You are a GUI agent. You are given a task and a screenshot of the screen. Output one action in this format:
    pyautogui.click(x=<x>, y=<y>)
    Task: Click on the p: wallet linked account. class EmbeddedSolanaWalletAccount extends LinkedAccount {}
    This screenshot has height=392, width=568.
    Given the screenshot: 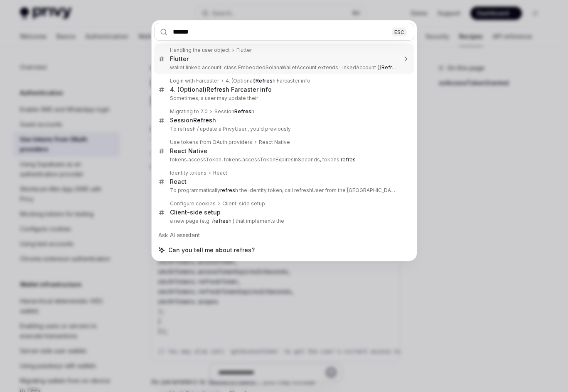 What is the action you would take?
    pyautogui.click(x=284, y=68)
    